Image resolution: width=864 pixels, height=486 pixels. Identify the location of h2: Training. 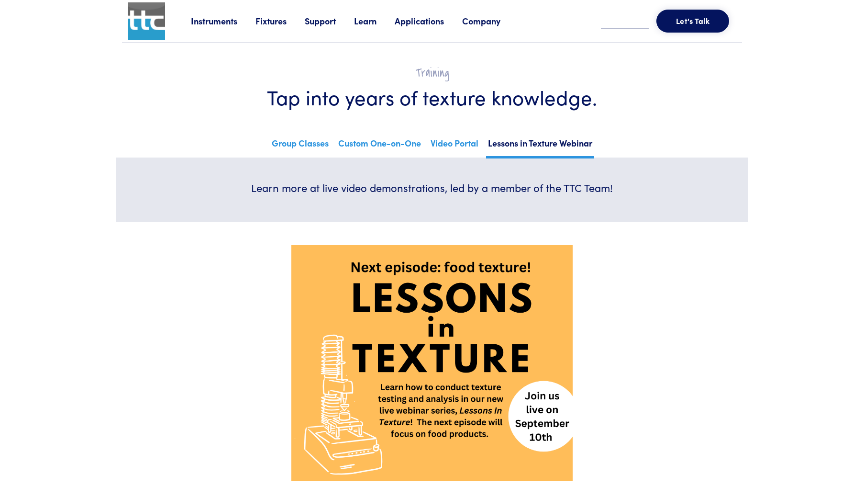
(432, 73).